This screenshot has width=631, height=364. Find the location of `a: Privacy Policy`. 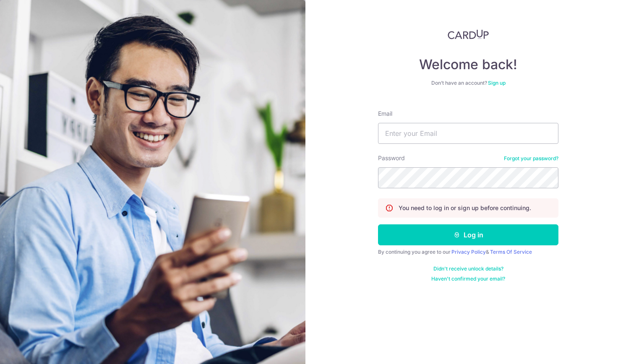

a: Privacy Policy is located at coordinates (468, 251).